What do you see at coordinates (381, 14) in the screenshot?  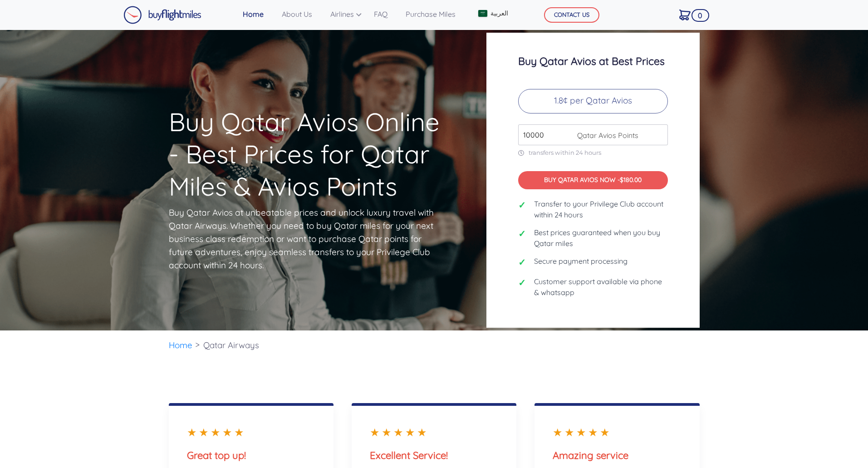 I see `a: FAQ` at bounding box center [381, 14].